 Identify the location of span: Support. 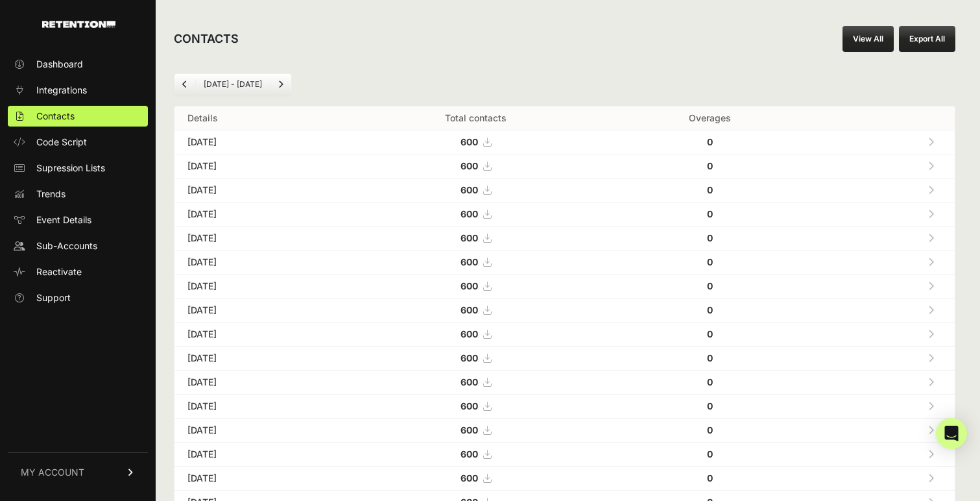
(53, 298).